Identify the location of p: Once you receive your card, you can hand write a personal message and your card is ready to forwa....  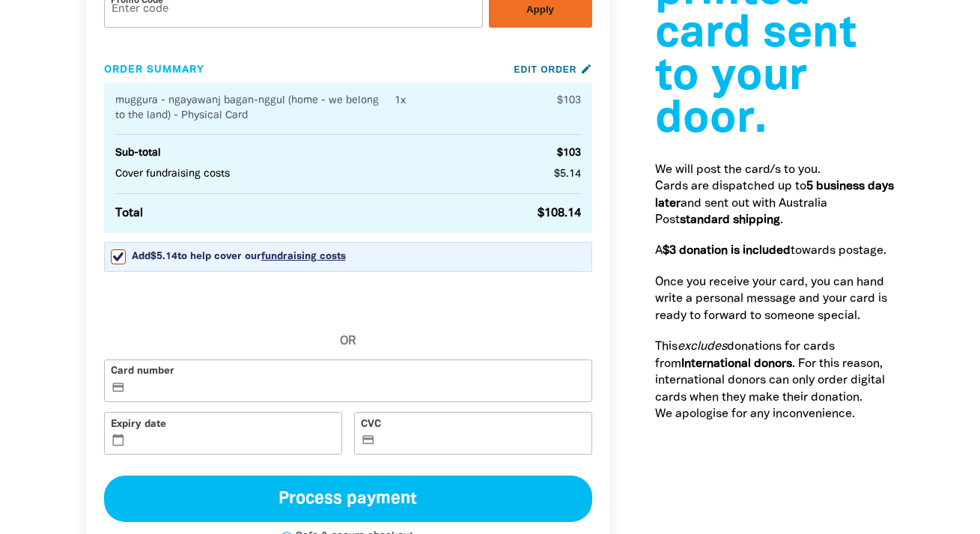
(775, 299).